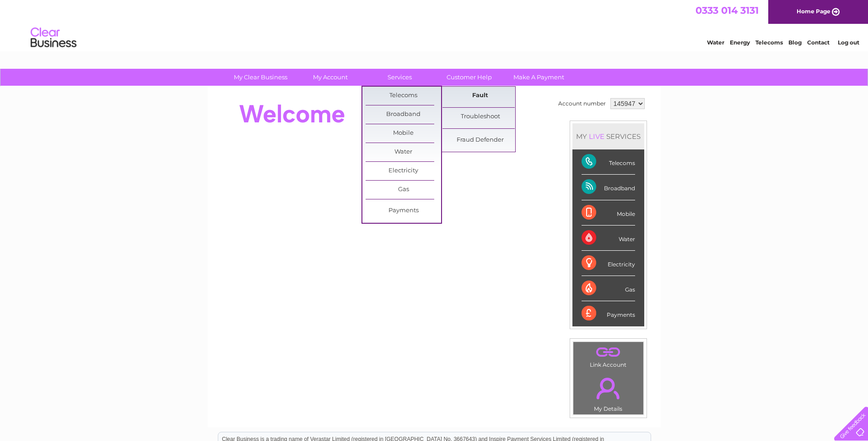  Describe the element at coordinates (608, 314) in the screenshot. I see `div: Payments` at that location.